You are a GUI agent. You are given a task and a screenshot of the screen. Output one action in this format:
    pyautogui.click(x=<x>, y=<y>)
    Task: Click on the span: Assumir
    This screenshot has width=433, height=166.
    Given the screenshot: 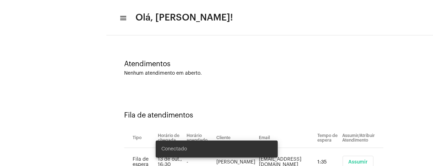 What is the action you would take?
    pyautogui.click(x=358, y=162)
    